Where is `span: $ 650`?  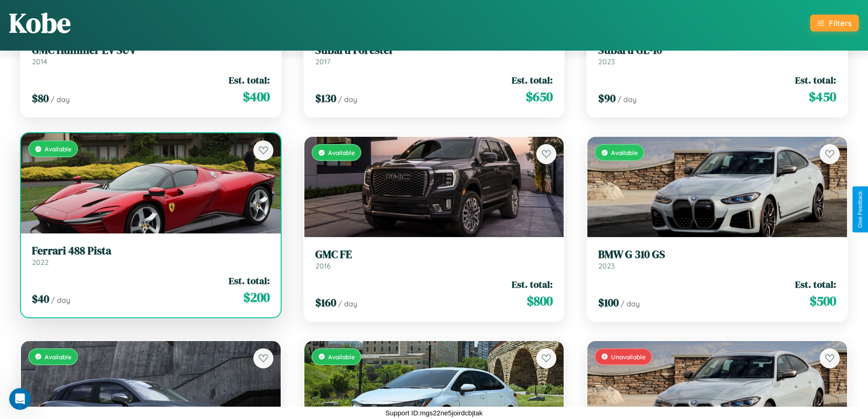
span: $ 650 is located at coordinates (540, 96).